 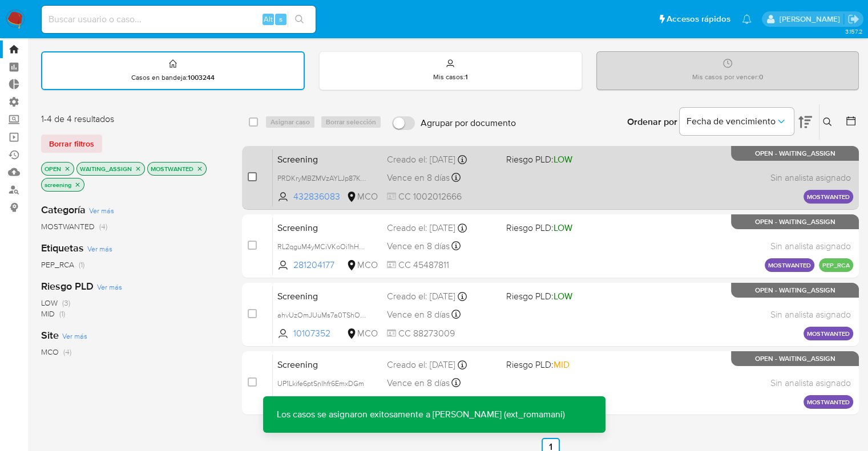 I want to click on span: Alt, so click(x=268, y=19).